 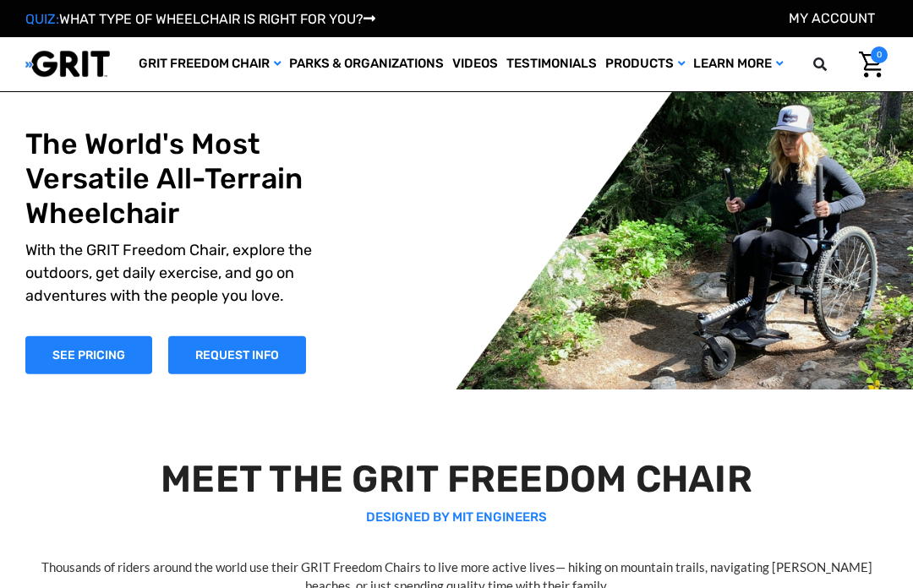 What do you see at coordinates (42, 18) in the screenshot?
I see `span: QUIZ:` at bounding box center [42, 18].